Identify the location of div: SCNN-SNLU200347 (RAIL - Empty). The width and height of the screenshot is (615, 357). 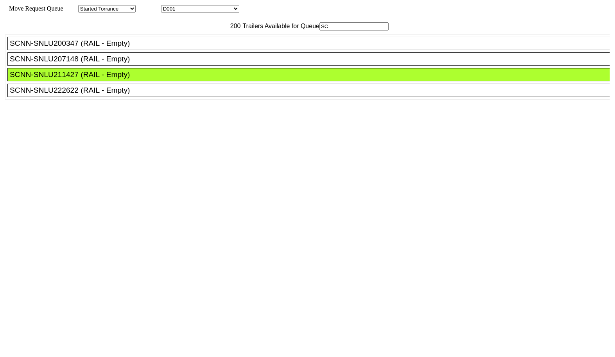
(312, 43).